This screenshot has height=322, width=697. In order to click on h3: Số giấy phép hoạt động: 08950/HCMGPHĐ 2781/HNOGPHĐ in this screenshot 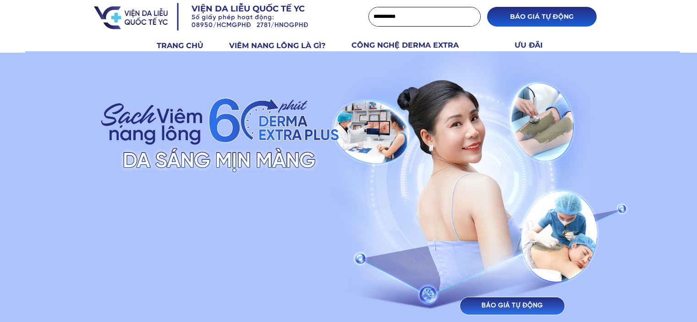, I will do `click(269, 22)`.